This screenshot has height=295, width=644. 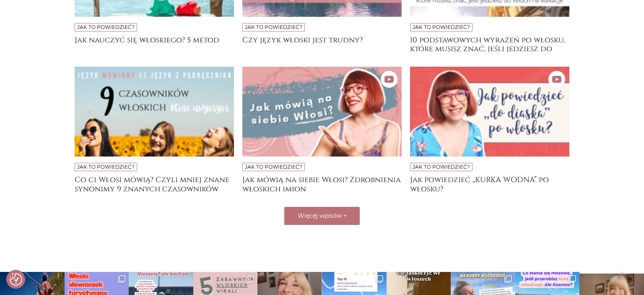 I want to click on h4: Jak nauczyć się włoskiego? 5 metod, so click(x=155, y=44).